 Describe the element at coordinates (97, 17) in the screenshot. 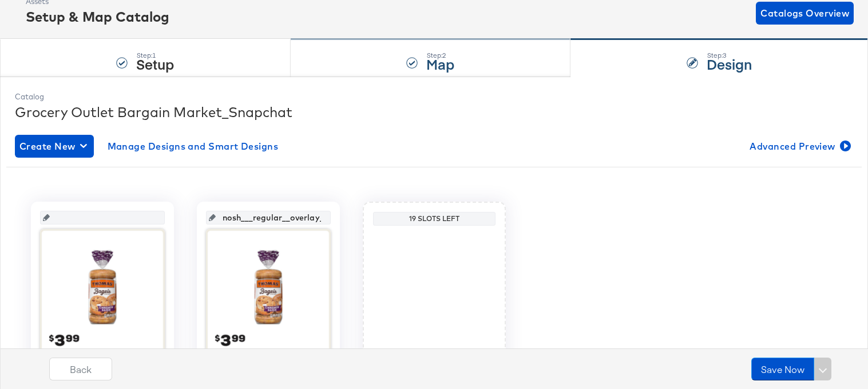

I see `div: Setup & Map Catalog` at that location.